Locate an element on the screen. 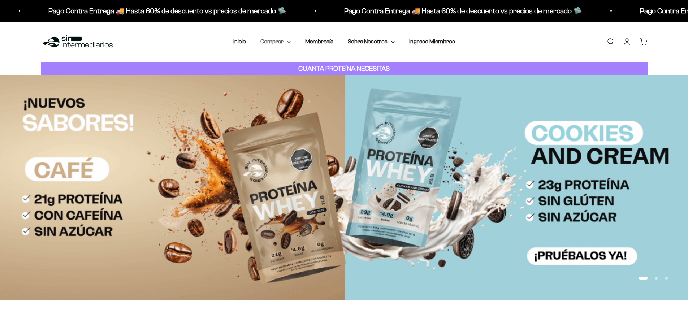 This screenshot has height=329, width=688. a: Inicio is located at coordinates (240, 41).